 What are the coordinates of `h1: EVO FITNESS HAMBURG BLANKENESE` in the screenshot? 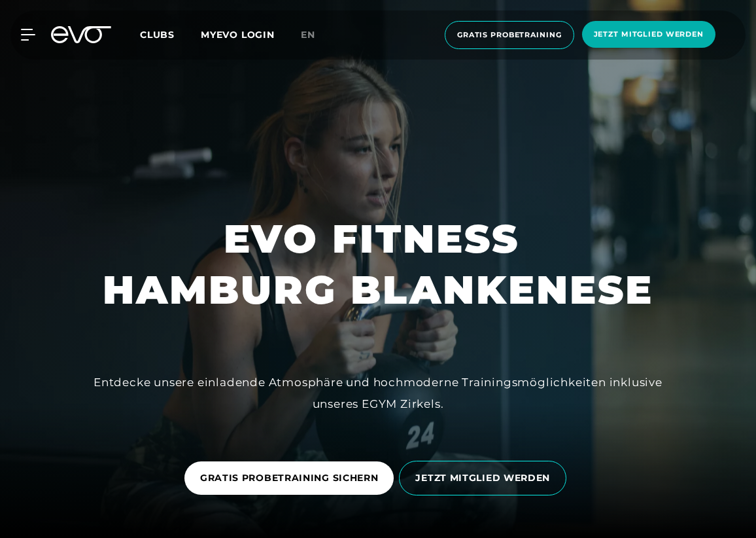 It's located at (378, 264).